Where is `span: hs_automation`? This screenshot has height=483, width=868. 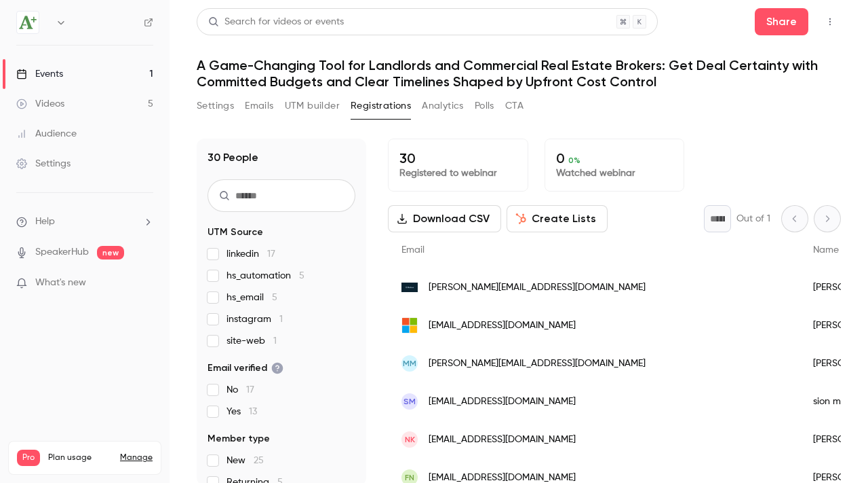 span: hs_automation is located at coordinates (265, 276).